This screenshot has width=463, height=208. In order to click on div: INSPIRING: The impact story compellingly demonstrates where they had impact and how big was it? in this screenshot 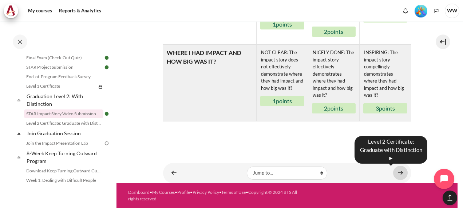, I will do `click(385, 74)`.